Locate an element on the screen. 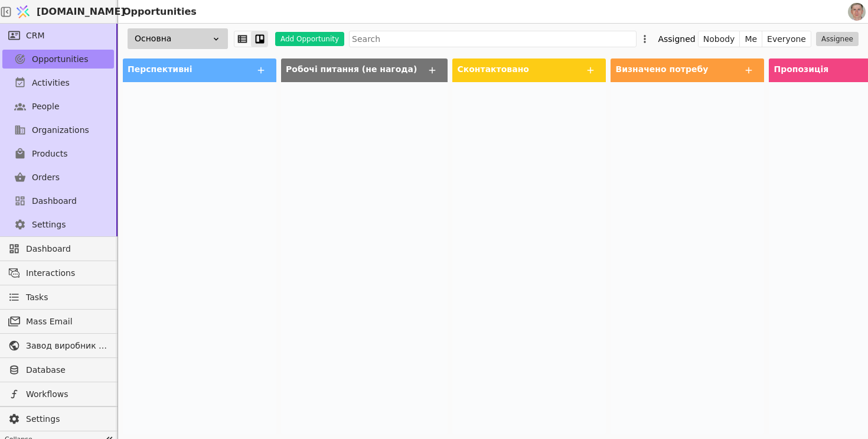 This screenshot has height=439, width=868. a: Opportunities is located at coordinates (58, 59).